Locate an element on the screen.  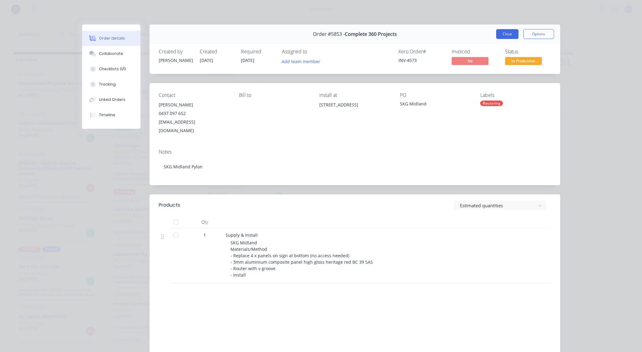
div: Notes is located at coordinates (355, 152).